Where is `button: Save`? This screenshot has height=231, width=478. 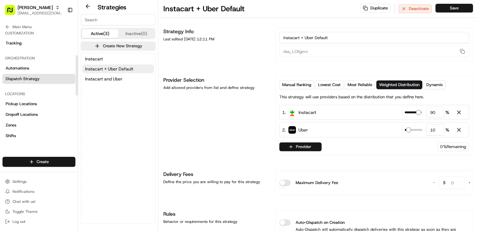 button: Save is located at coordinates (455, 8).